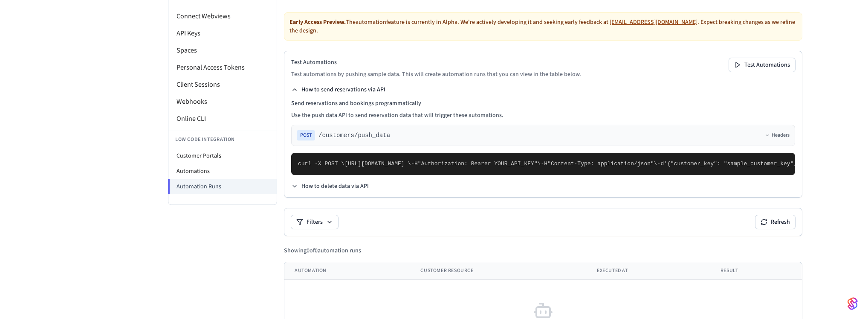 The height and width of the screenshot is (319, 868). Describe the element at coordinates (543, 26) in the screenshot. I see `div: The automation feature is currently in Alpha. We're actively developing it and seeking early feed...` at that location.